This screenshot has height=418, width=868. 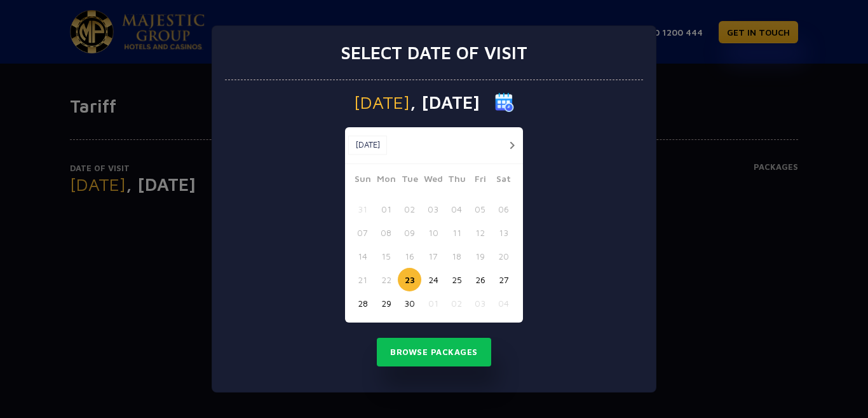 I want to click on button: 05, so click(x=479, y=209).